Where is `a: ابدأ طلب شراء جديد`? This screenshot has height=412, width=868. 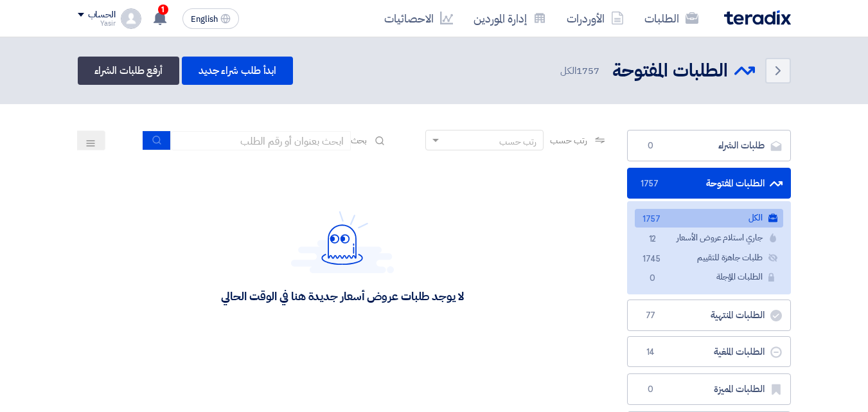 a: ابدأ طلب شراء جديد is located at coordinates (237, 70).